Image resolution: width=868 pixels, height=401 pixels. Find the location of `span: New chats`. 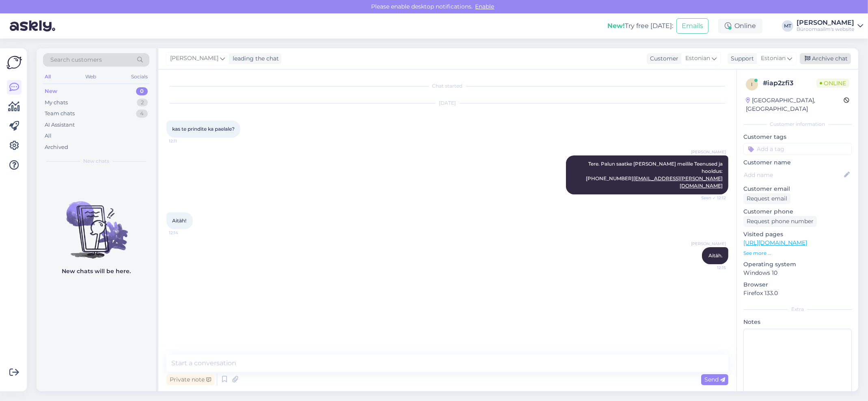

span: New chats is located at coordinates (96, 161).